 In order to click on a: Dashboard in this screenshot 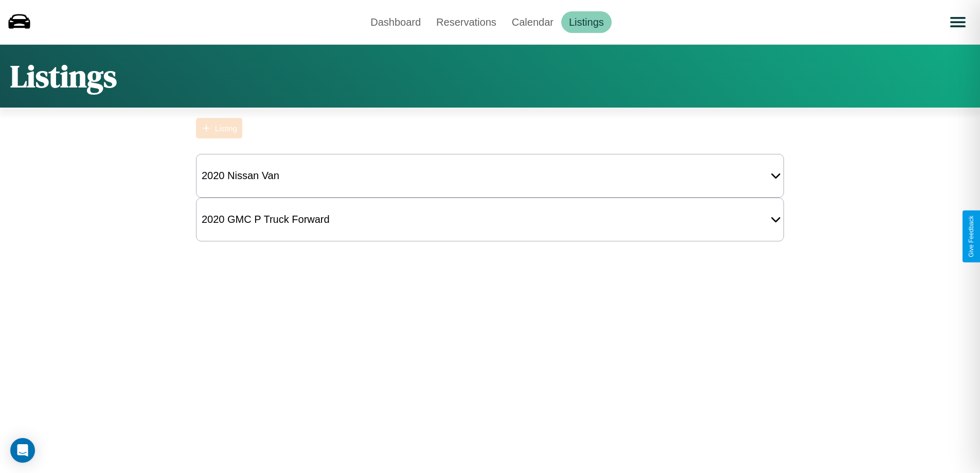, I will do `click(395, 22)`.